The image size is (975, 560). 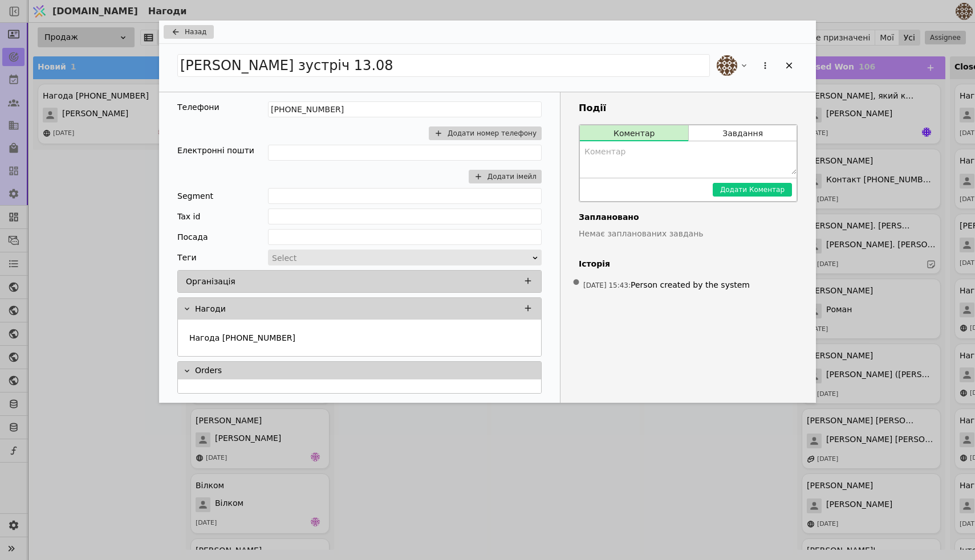 I want to click on img: an, so click(x=727, y=65).